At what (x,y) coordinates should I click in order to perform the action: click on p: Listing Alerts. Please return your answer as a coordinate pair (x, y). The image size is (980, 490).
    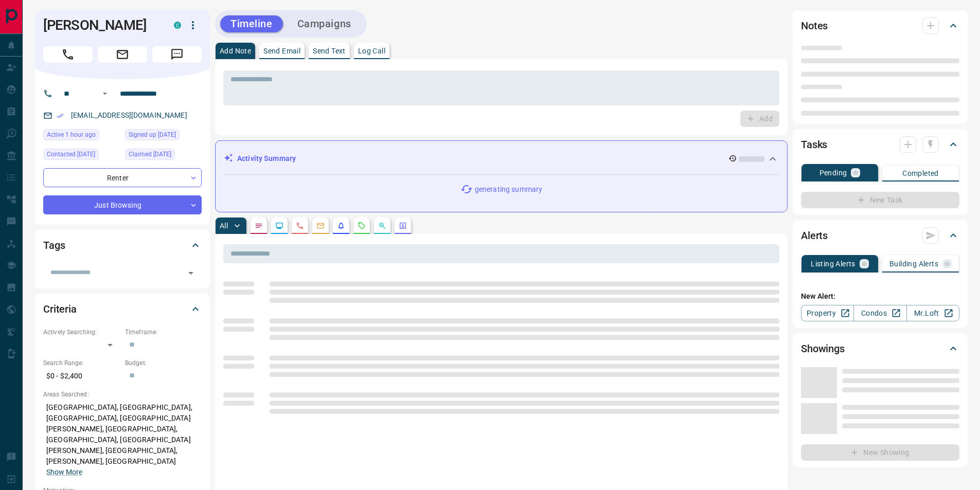
    Looking at the image, I should click on (833, 263).